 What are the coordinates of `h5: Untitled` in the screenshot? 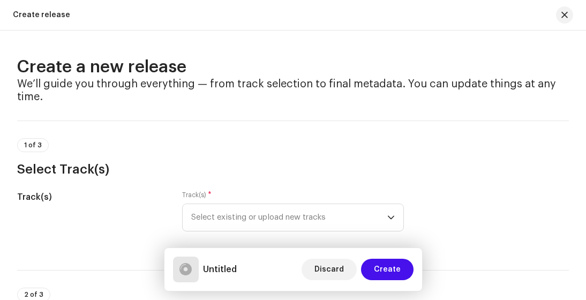 It's located at (220, 270).